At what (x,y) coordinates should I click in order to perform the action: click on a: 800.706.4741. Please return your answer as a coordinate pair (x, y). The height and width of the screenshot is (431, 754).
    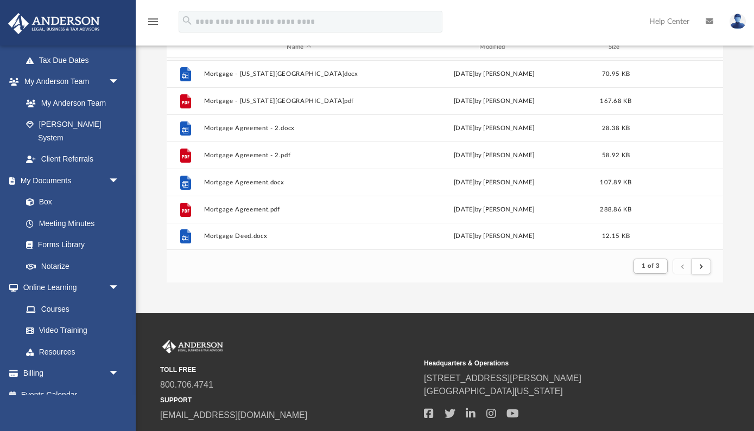
    Looking at the image, I should click on (187, 385).